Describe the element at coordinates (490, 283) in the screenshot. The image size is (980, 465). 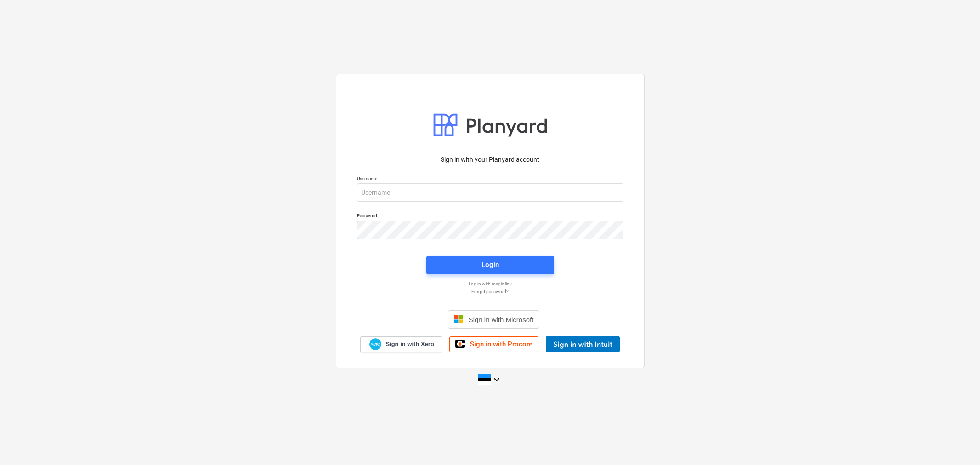
I see `a: Log in with magic link` at that location.